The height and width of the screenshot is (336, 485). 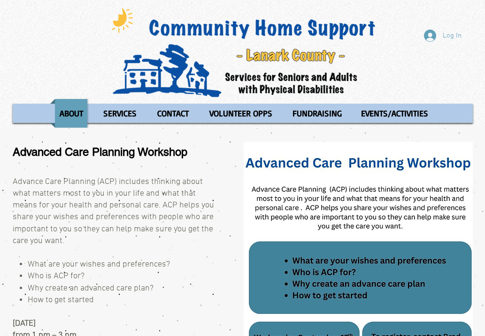 I want to click on button: Log In, so click(x=443, y=36).